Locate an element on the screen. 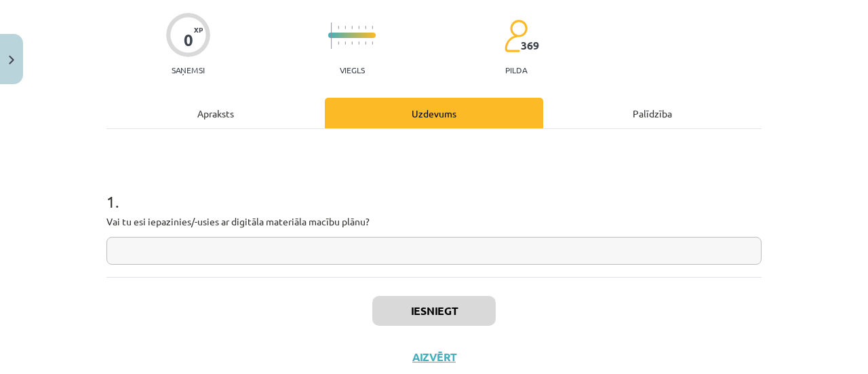  div: Uzdevums is located at coordinates (434, 112).